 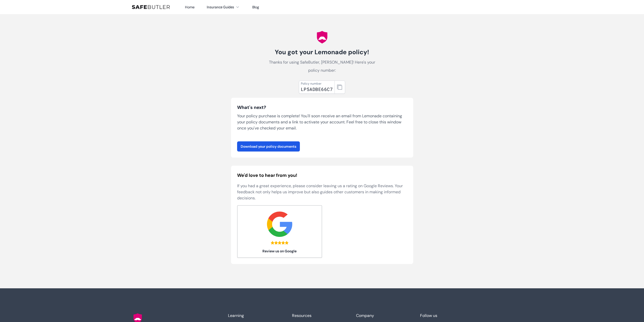 What do you see at coordinates (151, 7) in the screenshot?
I see `img: SafeButler Text Logo` at bounding box center [151, 7].